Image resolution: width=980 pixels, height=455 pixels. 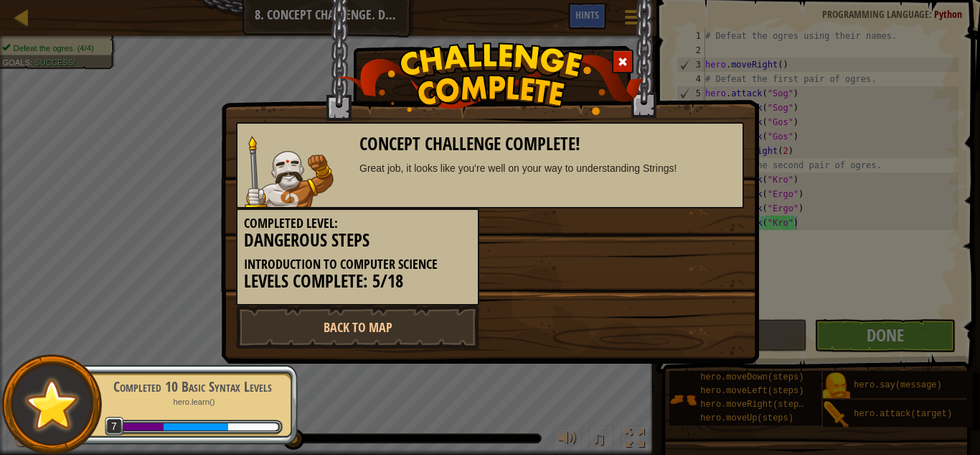 What do you see at coordinates (547, 144) in the screenshot?
I see `h3: Concept Challenge Complete!` at bounding box center [547, 144].